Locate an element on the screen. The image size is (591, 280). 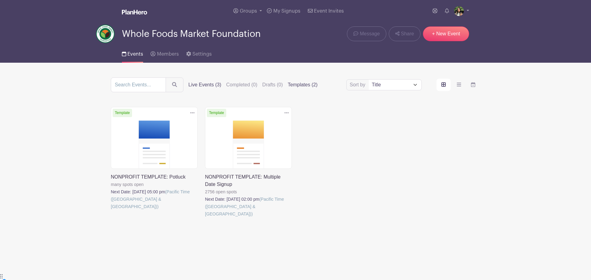
span: Members is located at coordinates (168, 54).